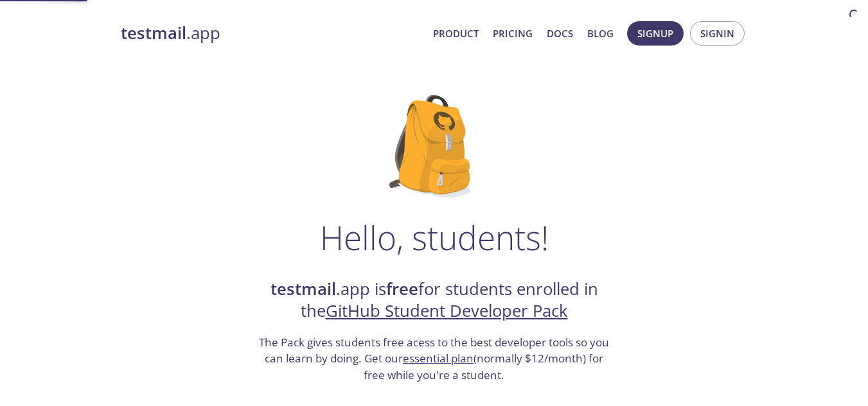 The image size is (868, 406). Describe the element at coordinates (559, 33) in the screenshot. I see `a: Docs` at that location.